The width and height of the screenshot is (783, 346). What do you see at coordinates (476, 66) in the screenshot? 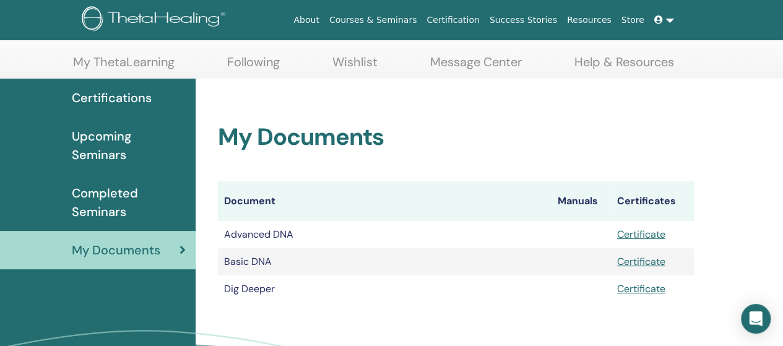
I see `a: Message Center` at bounding box center [476, 66].